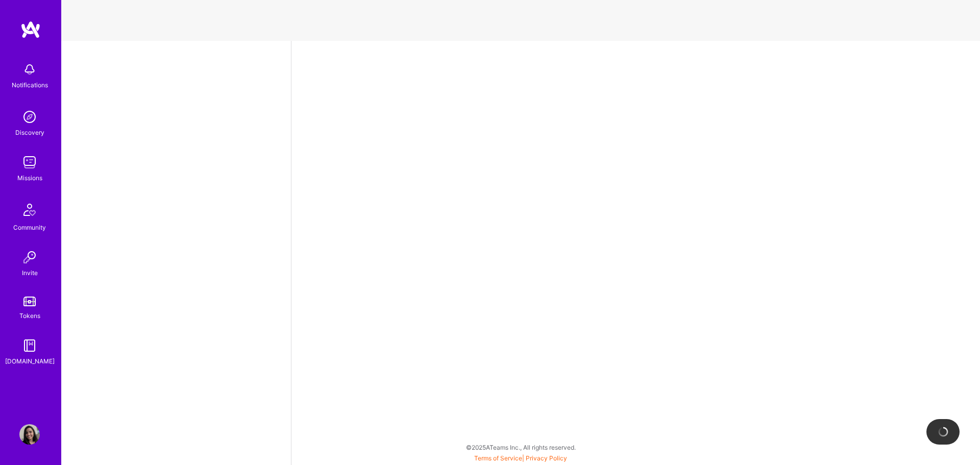 Image resolution: width=980 pixels, height=465 pixels. I want to click on div: Invite, so click(29, 273).